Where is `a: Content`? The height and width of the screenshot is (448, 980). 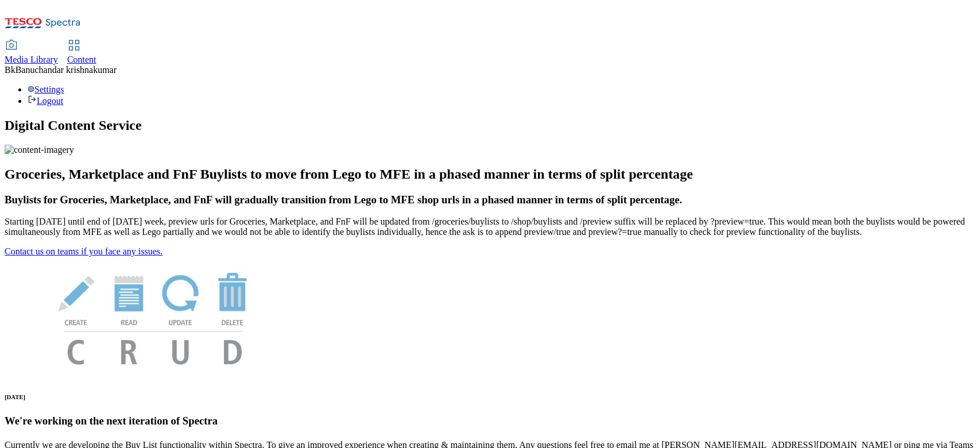
a: Content is located at coordinates (81, 53).